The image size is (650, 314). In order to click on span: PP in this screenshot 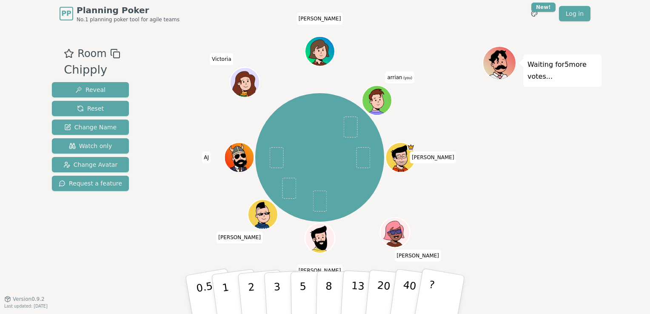, I will do `click(66, 14)`.